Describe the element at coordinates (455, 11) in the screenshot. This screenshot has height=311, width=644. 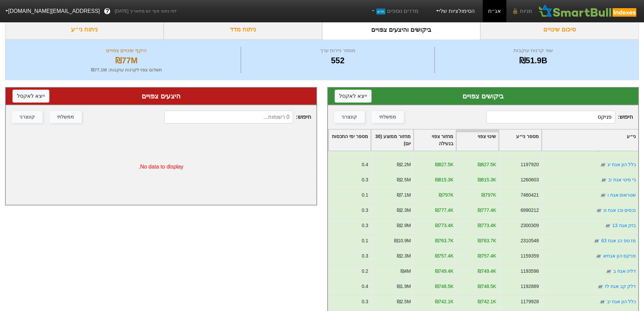
I see `a: הסימולציות שלי` at that location.